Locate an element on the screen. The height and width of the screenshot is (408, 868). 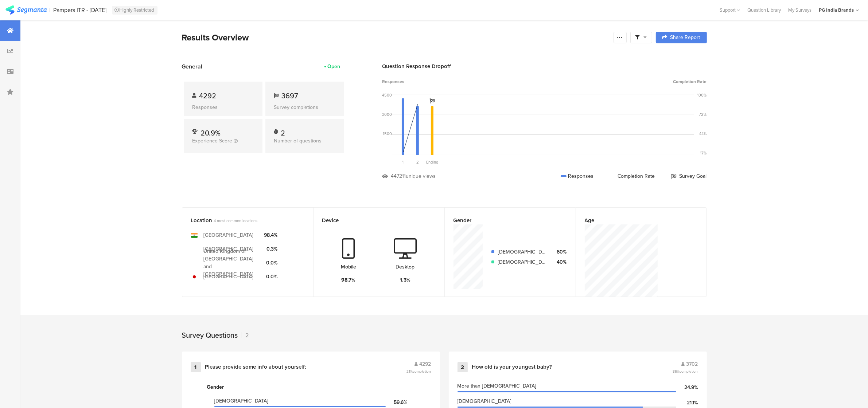
div: 60% is located at coordinates (561, 252).